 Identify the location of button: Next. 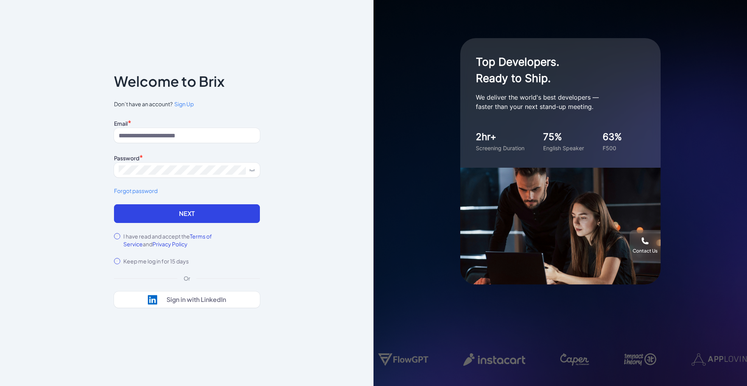
(187, 214).